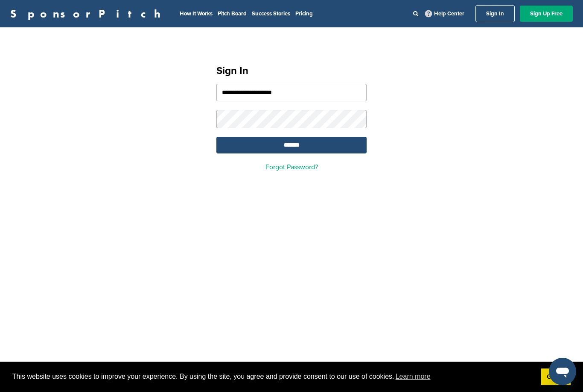 The image size is (583, 392). I want to click on a: Help Center, so click(445, 14).